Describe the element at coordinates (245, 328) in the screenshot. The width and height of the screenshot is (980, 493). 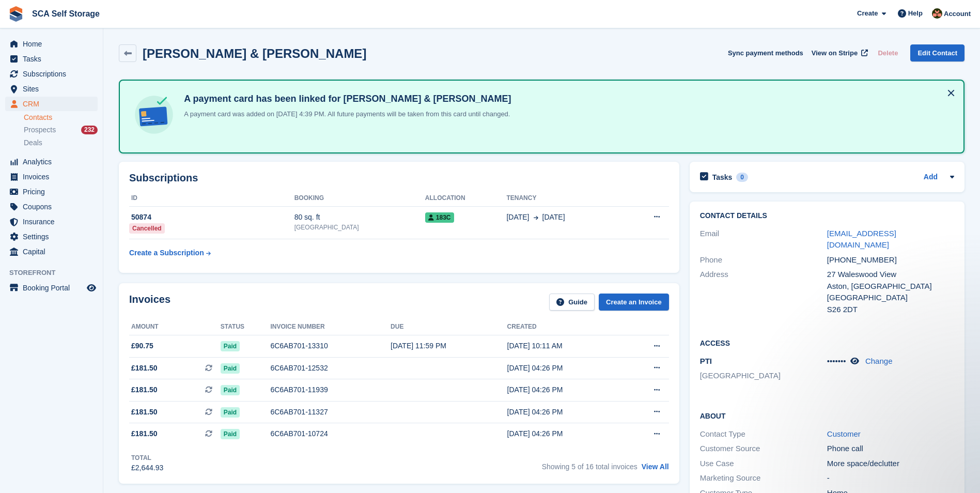
I see `th: Status` at that location.